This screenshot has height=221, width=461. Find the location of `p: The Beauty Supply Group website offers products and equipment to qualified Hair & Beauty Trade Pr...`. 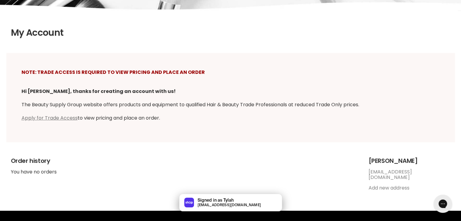

p: The Beauty Supply Group website offers products and equipment to qualified Hair & Beauty Trade Pr... is located at coordinates (230, 105).